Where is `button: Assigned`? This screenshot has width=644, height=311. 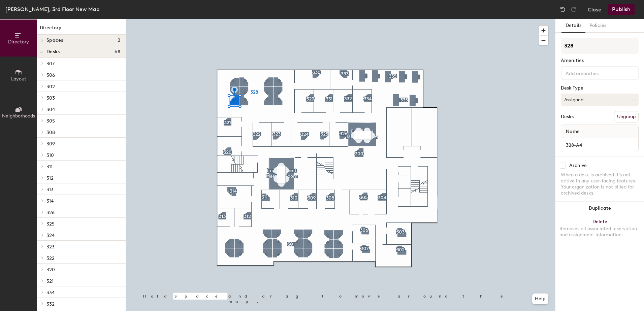
button: Assigned is located at coordinates (600, 99).